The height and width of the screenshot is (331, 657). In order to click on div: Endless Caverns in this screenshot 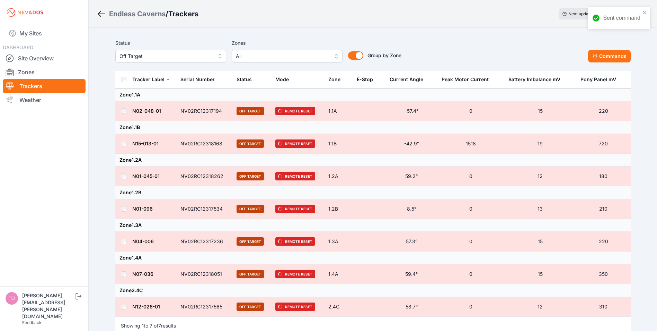, I will do `click(137, 14)`.